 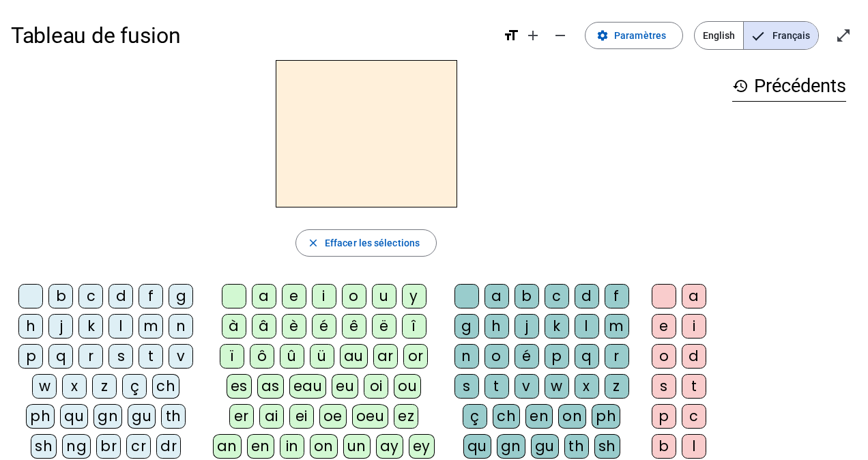 I want to click on button: Diminuer la taille de la police, so click(x=560, y=36).